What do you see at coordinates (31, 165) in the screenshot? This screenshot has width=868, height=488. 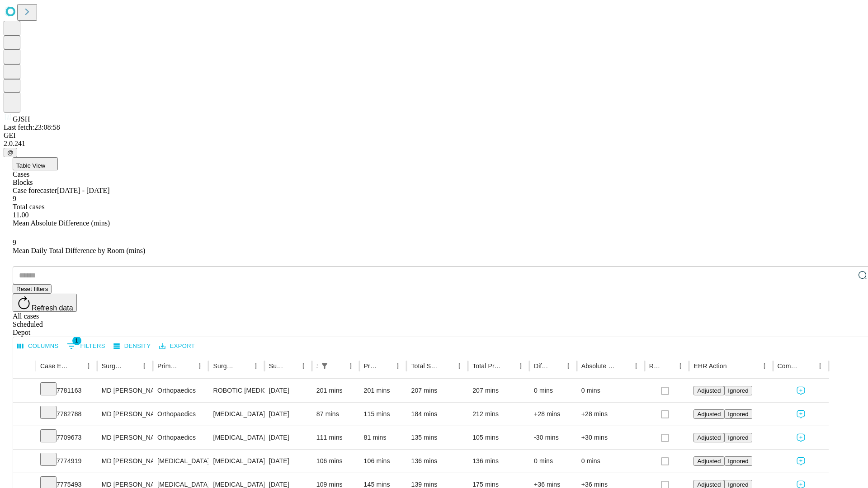 I see `span: Table View` at bounding box center [31, 165].